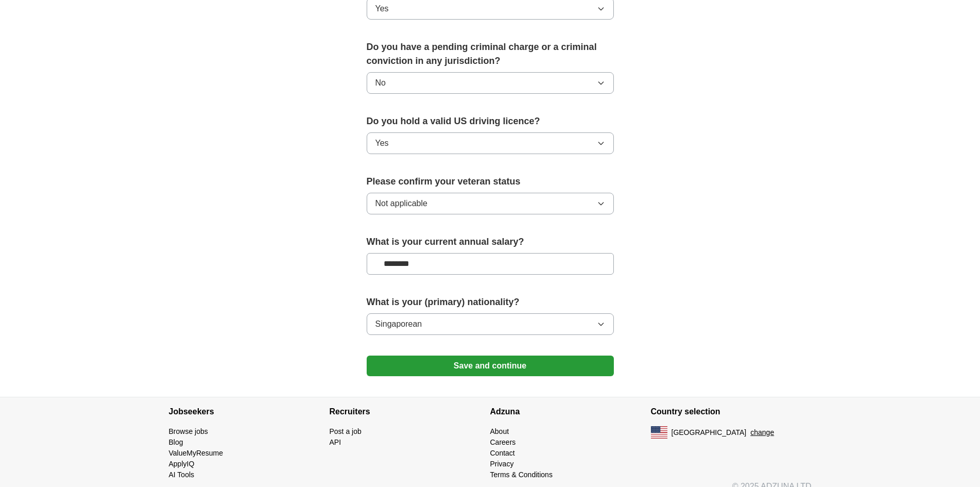 Image resolution: width=980 pixels, height=487 pixels. I want to click on a: Blog, so click(176, 443).